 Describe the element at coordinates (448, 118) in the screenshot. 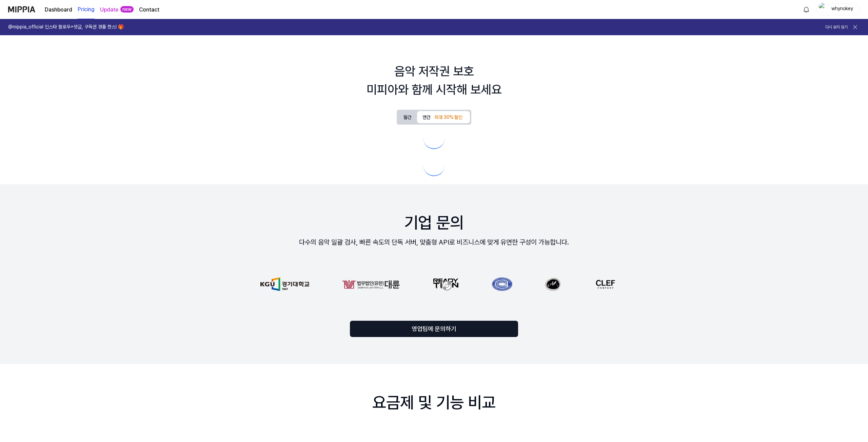

I see `div: 최대 30% 할인` at that location.